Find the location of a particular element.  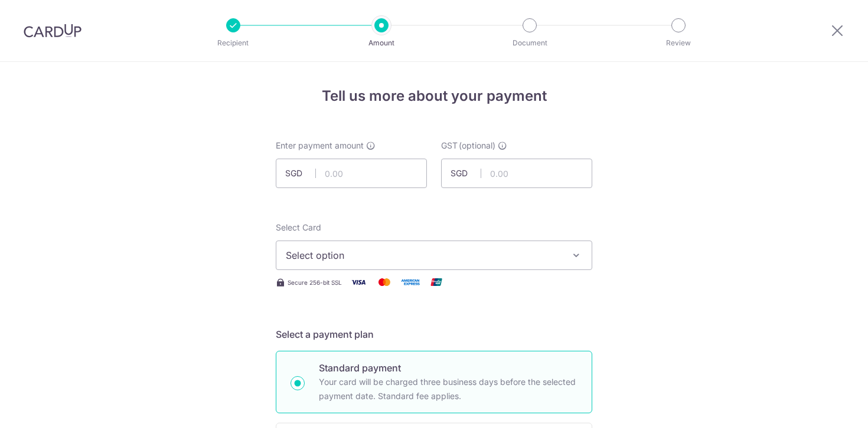

span: (optional) is located at coordinates (477, 146).